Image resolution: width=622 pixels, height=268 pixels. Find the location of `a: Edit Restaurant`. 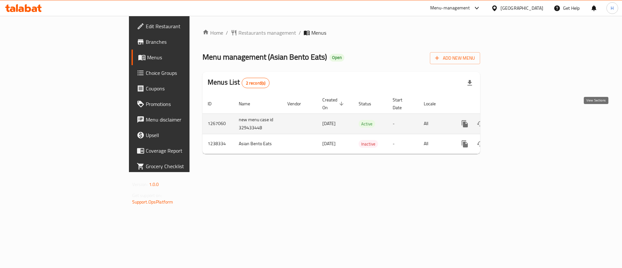

a: Edit Restaurant is located at coordinates (182, 26).